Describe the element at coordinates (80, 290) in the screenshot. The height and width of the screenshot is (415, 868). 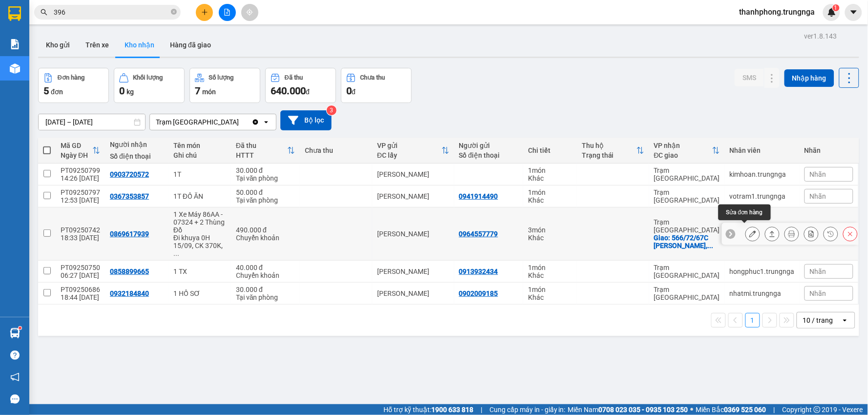
I see `div: PT09250686` at that location.